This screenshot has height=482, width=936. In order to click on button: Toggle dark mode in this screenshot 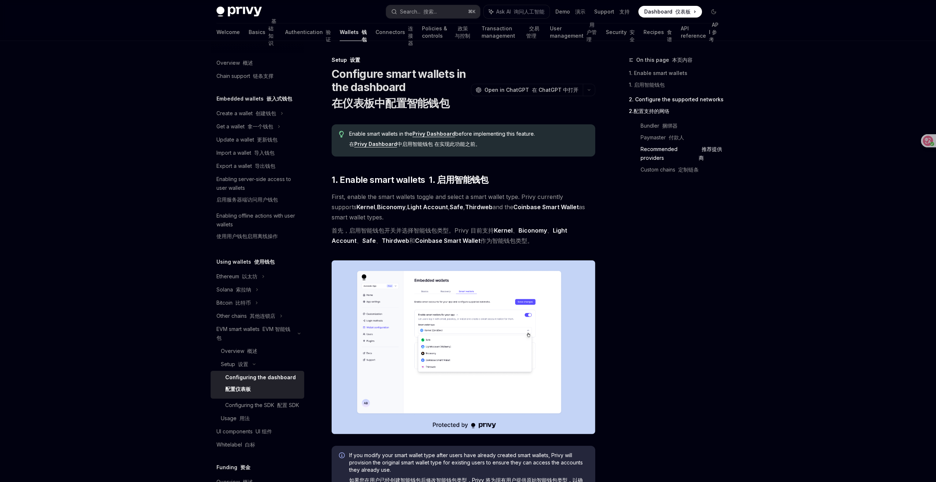, I will do `click(714, 12)`.